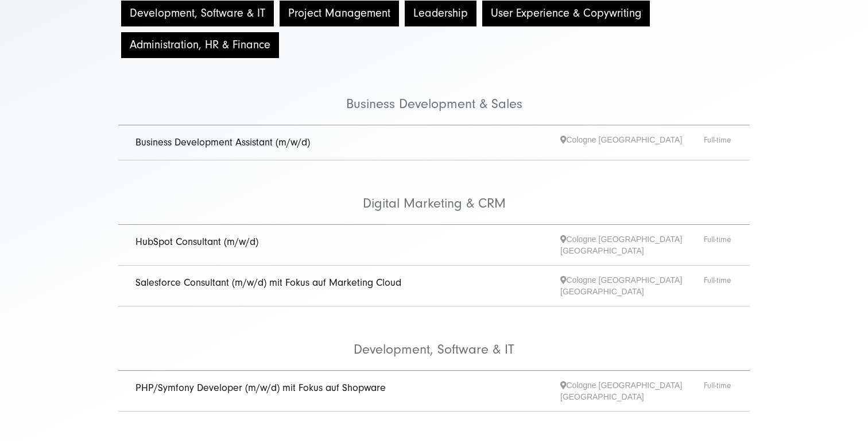  Describe the element at coordinates (197, 241) in the screenshot. I see `a: HubSpot Consultant (m/w/d)` at that location.